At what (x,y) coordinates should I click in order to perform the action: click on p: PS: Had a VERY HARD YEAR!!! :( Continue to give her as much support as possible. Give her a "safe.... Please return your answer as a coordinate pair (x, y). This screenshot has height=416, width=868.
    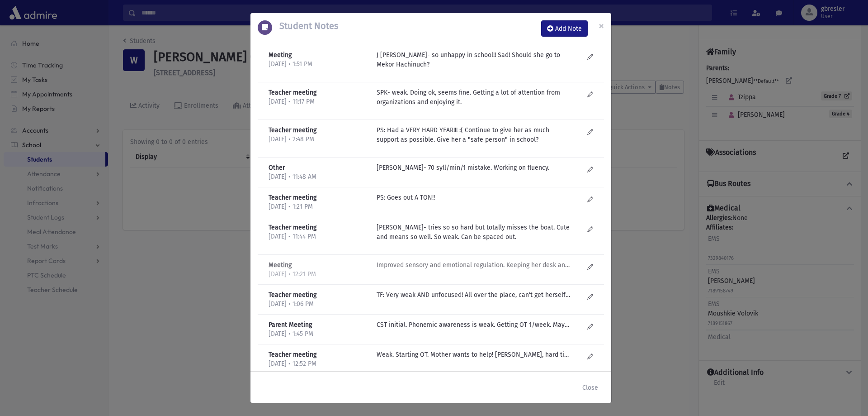
    Looking at the image, I should click on (473, 135).